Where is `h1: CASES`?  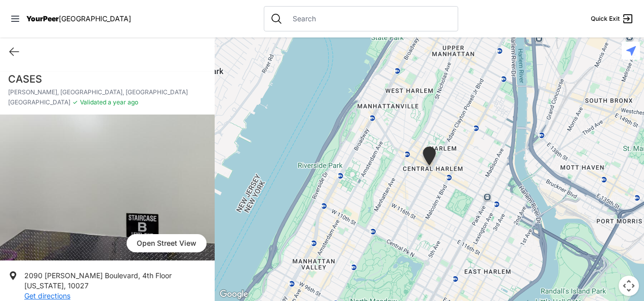 h1: CASES is located at coordinates (107, 79).